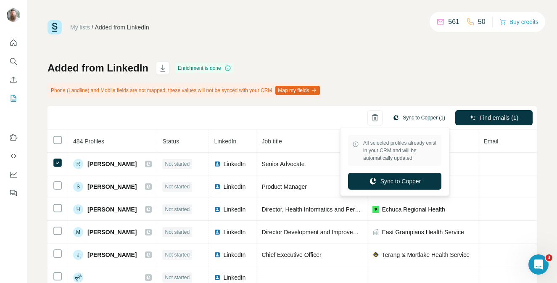 Image resolution: width=557 pixels, height=283 pixels. Describe the element at coordinates (549, 257) in the screenshot. I see `span: 3` at that location.